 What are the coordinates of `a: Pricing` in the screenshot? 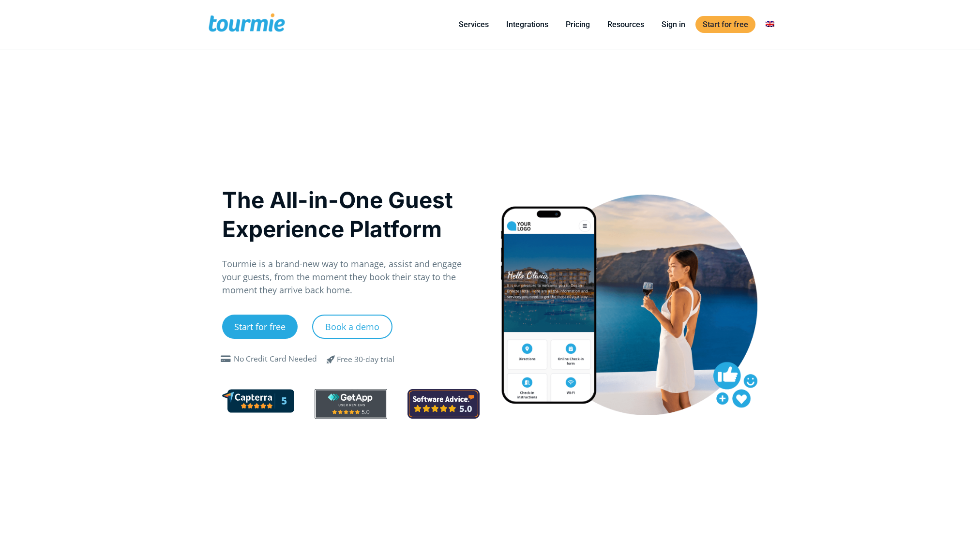 It's located at (578, 24).